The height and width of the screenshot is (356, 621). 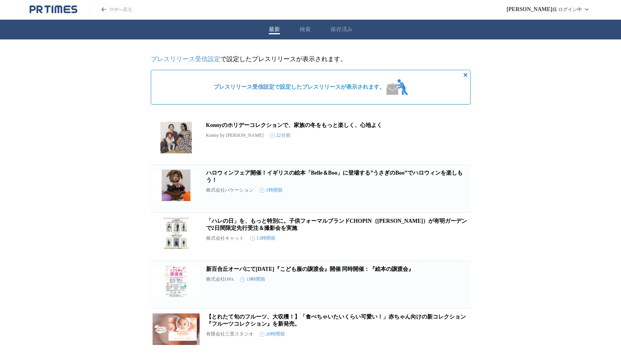 What do you see at coordinates (220, 279) in the screenshot?
I see `p: 株式会社OPA` at bounding box center [220, 279].